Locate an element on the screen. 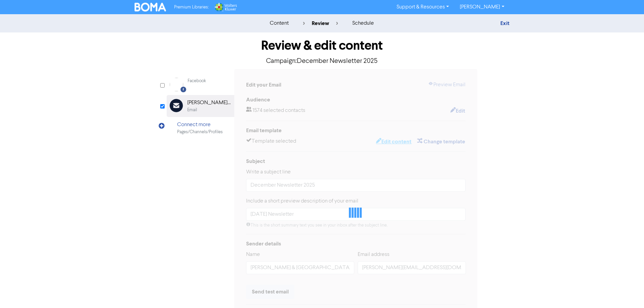 The image size is (644, 308). div: review is located at coordinates (320, 23).